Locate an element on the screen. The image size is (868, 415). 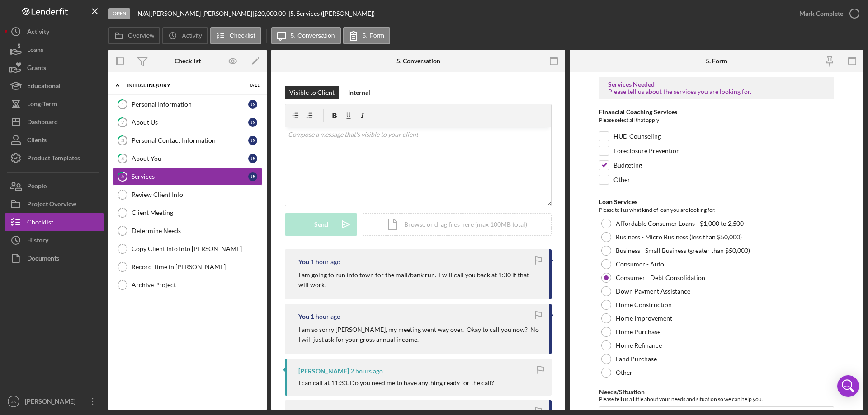
div: Product Templates is located at coordinates (53, 159).